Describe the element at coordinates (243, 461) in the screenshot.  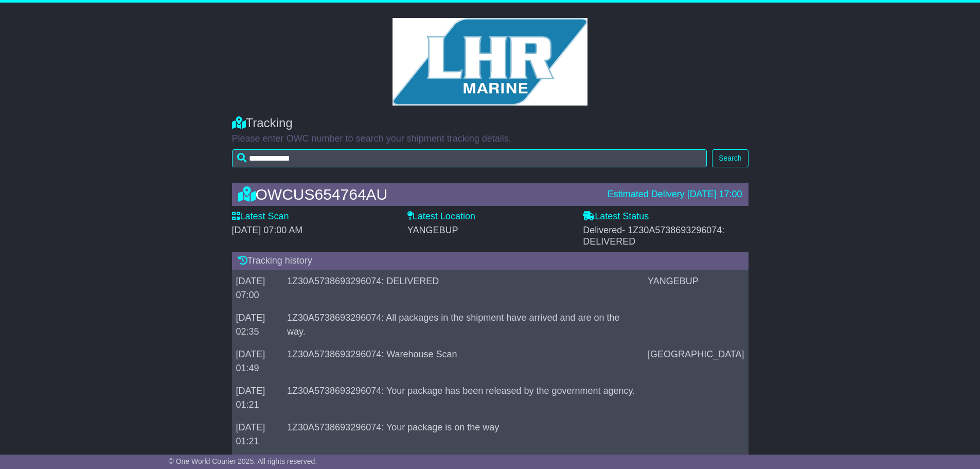
I see `span: © One World Courier 2025. All rights reserved.` at that location.